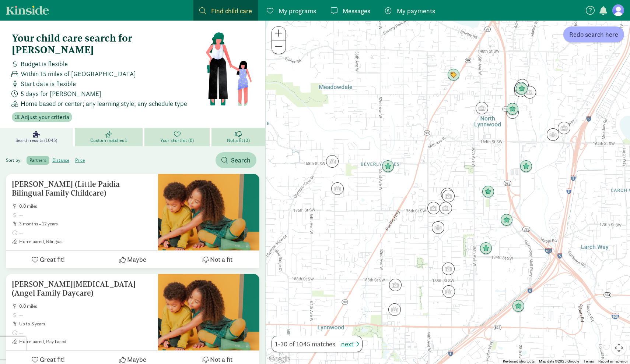 This screenshot has height=364, width=630. What do you see at coordinates (280, 359) in the screenshot?
I see `a: Open this area in Google Maps (opens a new window)` at bounding box center [280, 359].